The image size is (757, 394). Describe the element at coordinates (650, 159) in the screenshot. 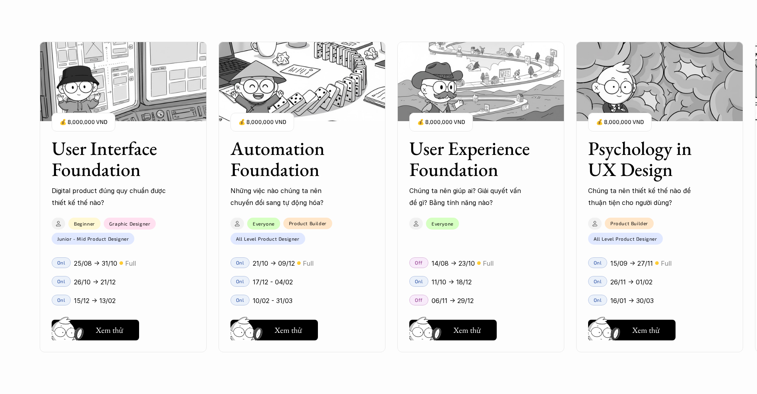

I see `h3: Psychology in UX Design` at that location.